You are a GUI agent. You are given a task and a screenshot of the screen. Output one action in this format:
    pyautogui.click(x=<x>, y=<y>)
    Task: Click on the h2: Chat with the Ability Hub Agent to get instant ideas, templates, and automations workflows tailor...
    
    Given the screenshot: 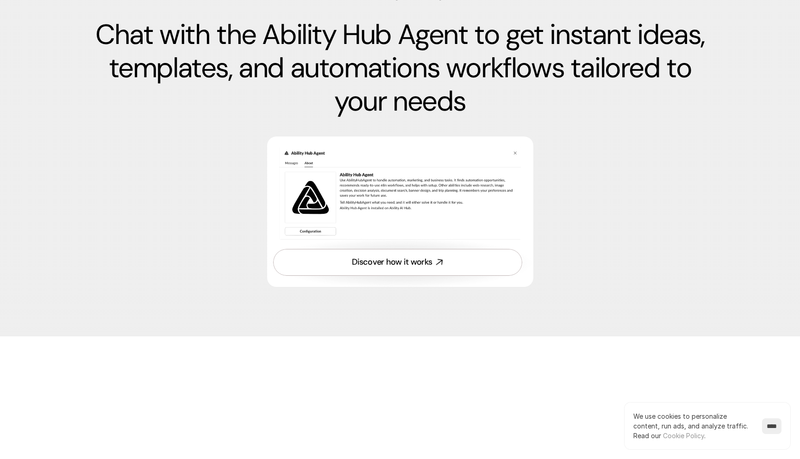 What is the action you would take?
    pyautogui.click(x=400, y=68)
    